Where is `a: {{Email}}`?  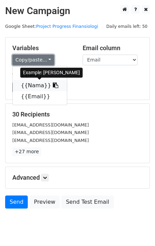 a: {{Email}} is located at coordinates (40, 96).